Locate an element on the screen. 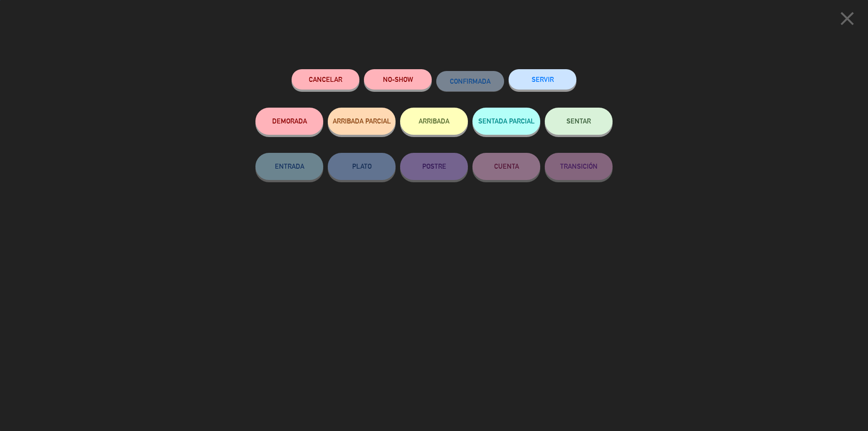 The image size is (868, 431). button: ARRIBADA is located at coordinates (434, 121).